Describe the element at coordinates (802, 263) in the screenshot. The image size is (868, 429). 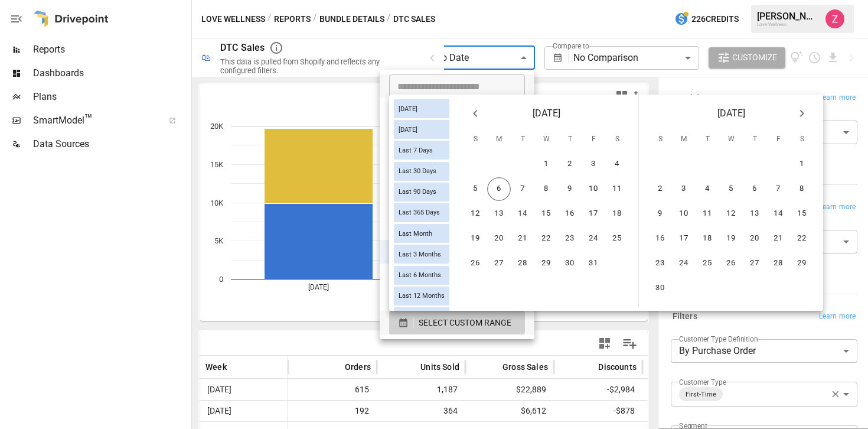
I see `button: 29` at that location.